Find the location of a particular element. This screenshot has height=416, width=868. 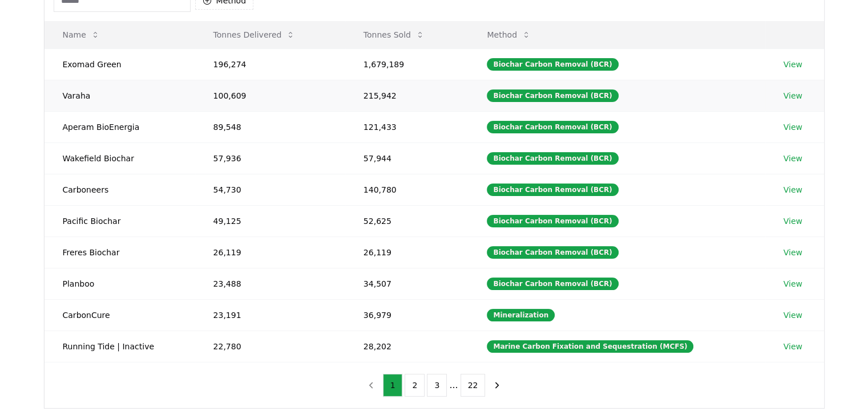

td: 57,936 is located at coordinates (269, 158).